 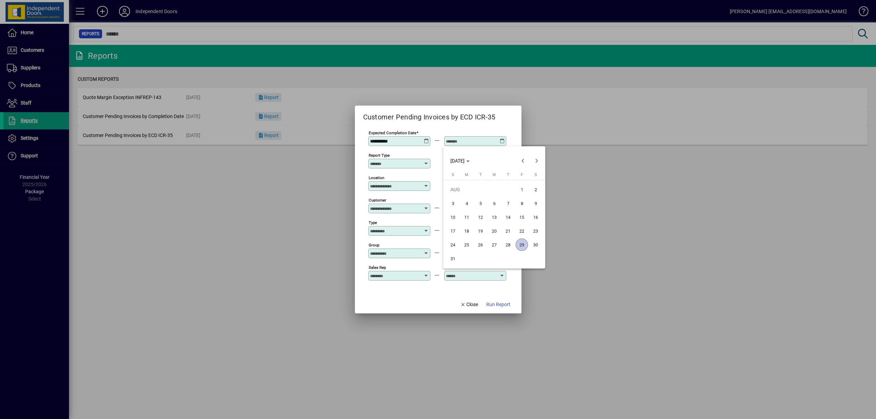 What do you see at coordinates (494, 203) in the screenshot?
I see `button: Wed Aug 06 2025` at bounding box center [494, 203].